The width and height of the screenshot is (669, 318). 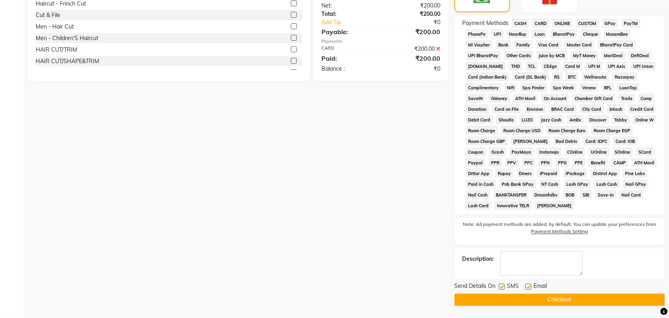 What do you see at coordinates (576, 119) in the screenshot?
I see `span: AmEx` at bounding box center [576, 119].